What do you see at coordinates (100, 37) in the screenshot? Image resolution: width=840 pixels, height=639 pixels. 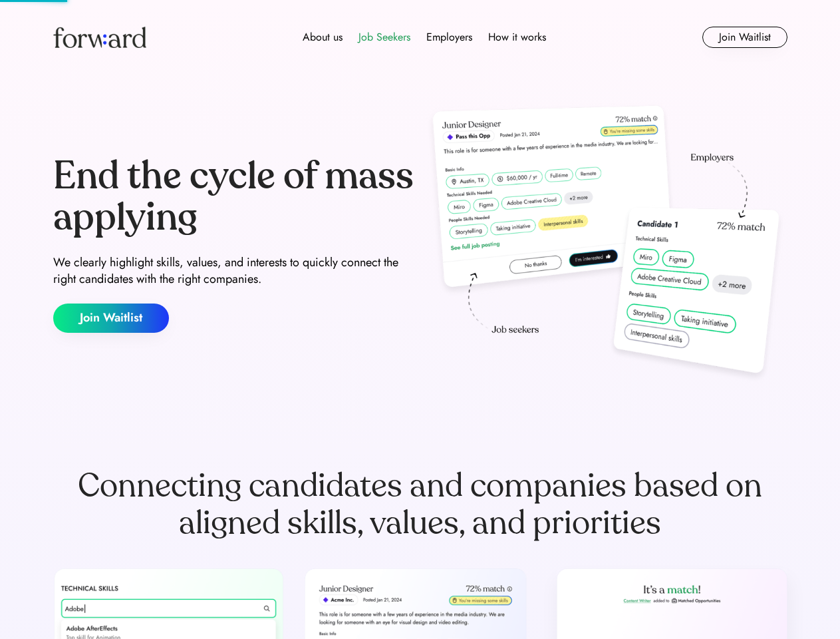 I see `img: Forward logo` at bounding box center [100, 37].